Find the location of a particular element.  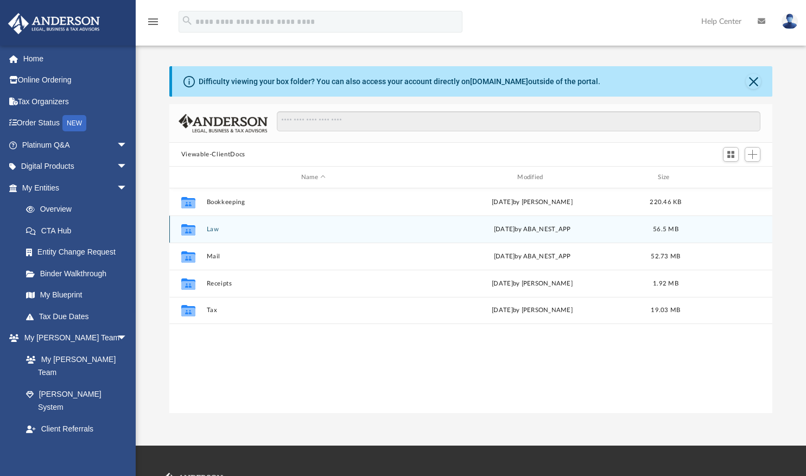

span: 1.92 MB is located at coordinates (665, 283).